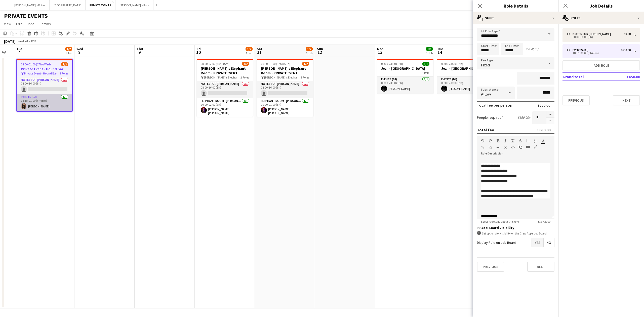  Describe the element at coordinates (497, 242) in the screenshot. I see `label: Display Role on Job Board` at that location.